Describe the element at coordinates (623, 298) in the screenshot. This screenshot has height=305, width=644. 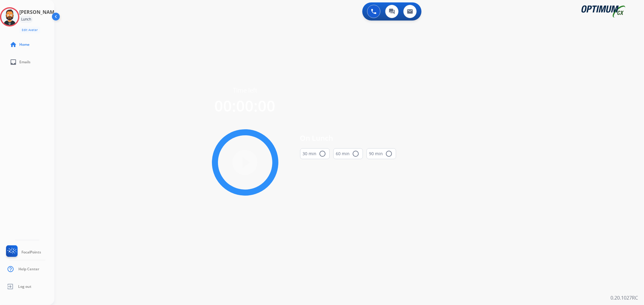
I see `p: 0.20.1027RC` at that location.